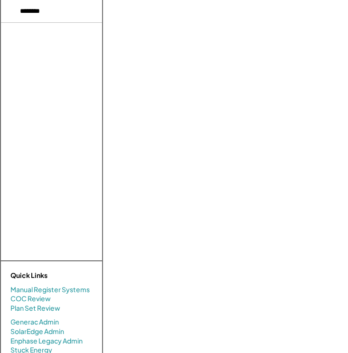  I want to click on a: Generac Admin, so click(35, 322).